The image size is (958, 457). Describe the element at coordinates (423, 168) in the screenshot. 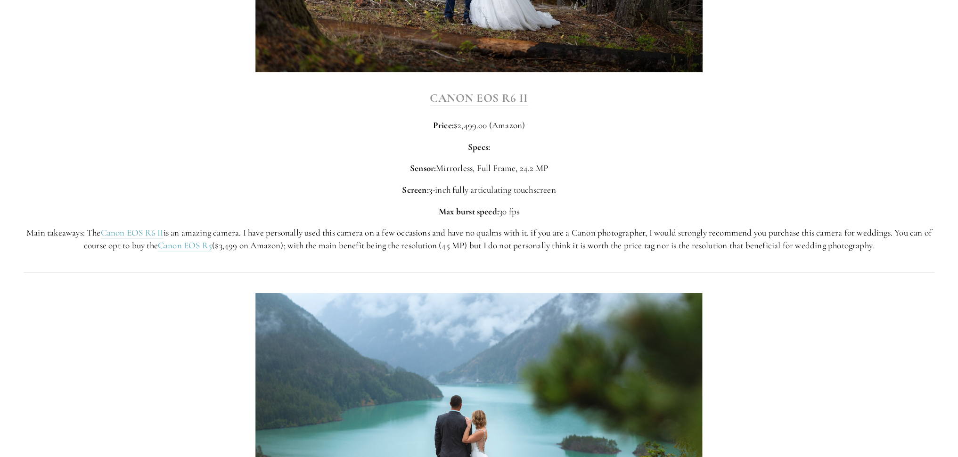

I see `strong: Sensor:` at that location.